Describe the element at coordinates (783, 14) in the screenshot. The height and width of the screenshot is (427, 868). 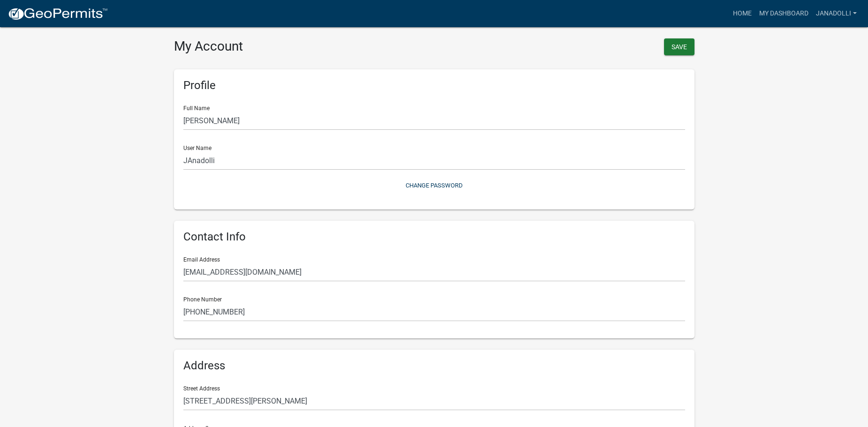
I see `a: My Dashboard` at that location.